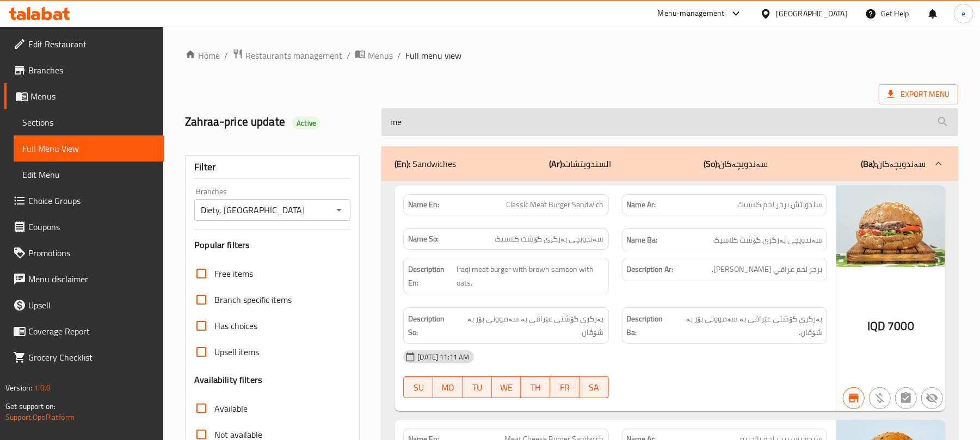  Describe the element at coordinates (88, 149) in the screenshot. I see `a: Full Menu View` at that location.